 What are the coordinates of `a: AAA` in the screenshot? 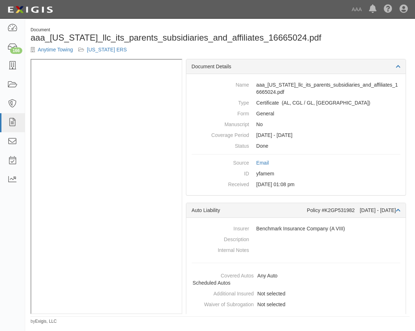 It's located at (357, 9).